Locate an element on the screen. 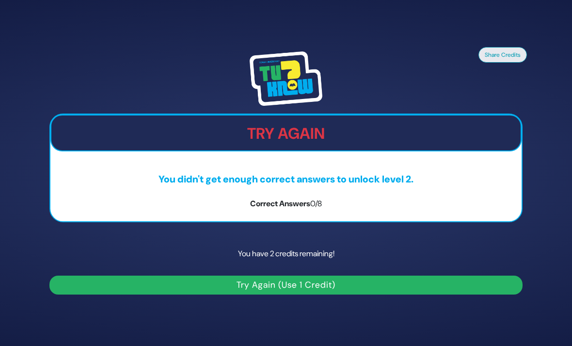 This screenshot has width=572, height=346. h2: Try Again is located at coordinates (286, 133).